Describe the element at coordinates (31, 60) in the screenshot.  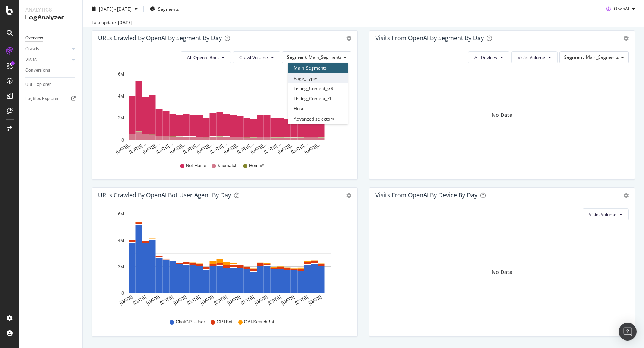
I see `div: Visits` at that location.